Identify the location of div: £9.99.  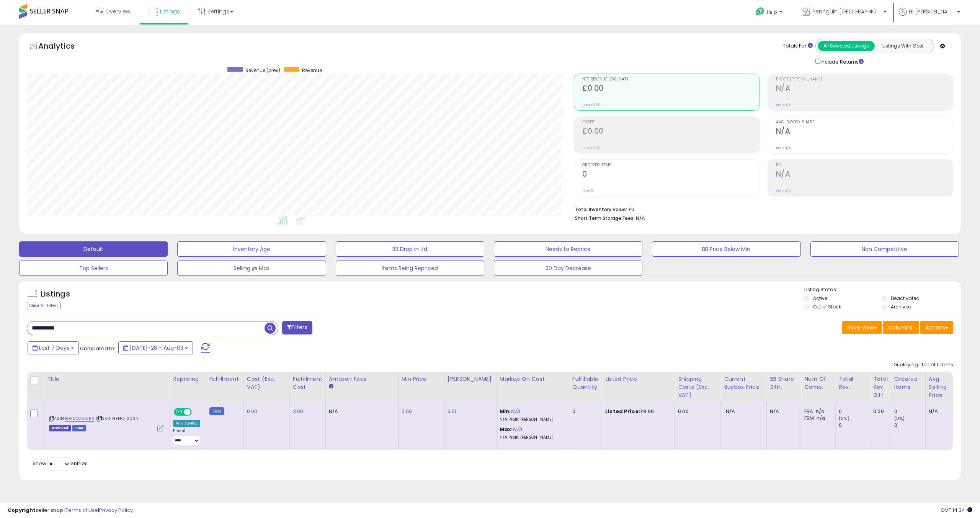
(637, 411).